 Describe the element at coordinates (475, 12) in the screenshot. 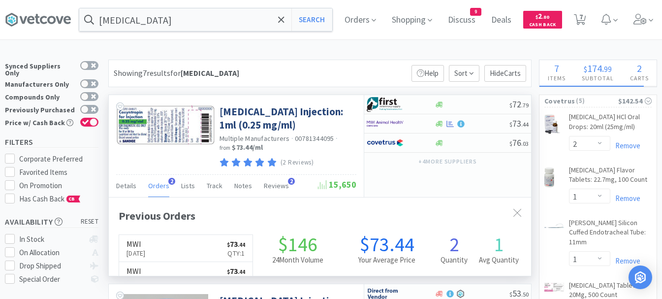

I see `span: 9` at that location.